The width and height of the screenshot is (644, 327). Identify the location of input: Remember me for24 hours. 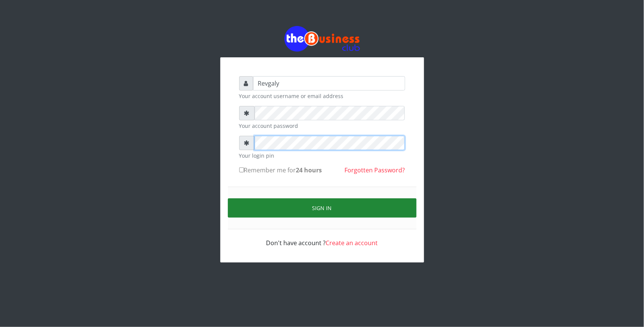
(241, 170).